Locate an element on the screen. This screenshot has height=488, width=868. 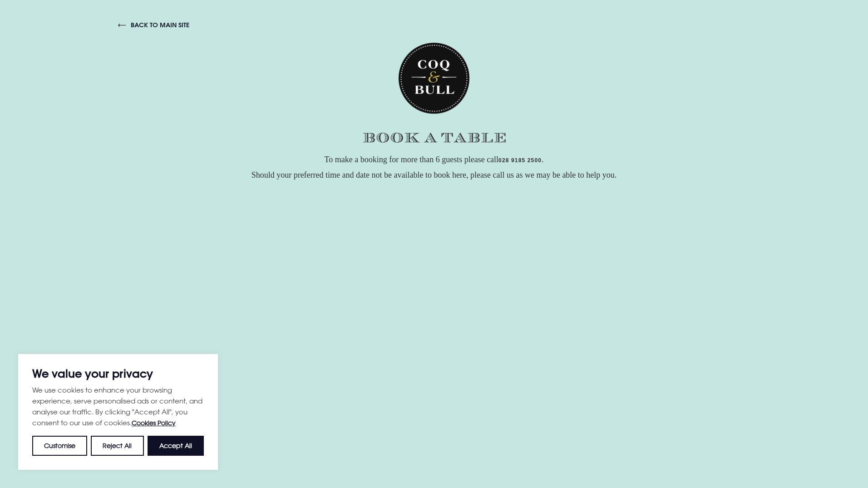
a: back to main site is located at coordinates (153, 25).